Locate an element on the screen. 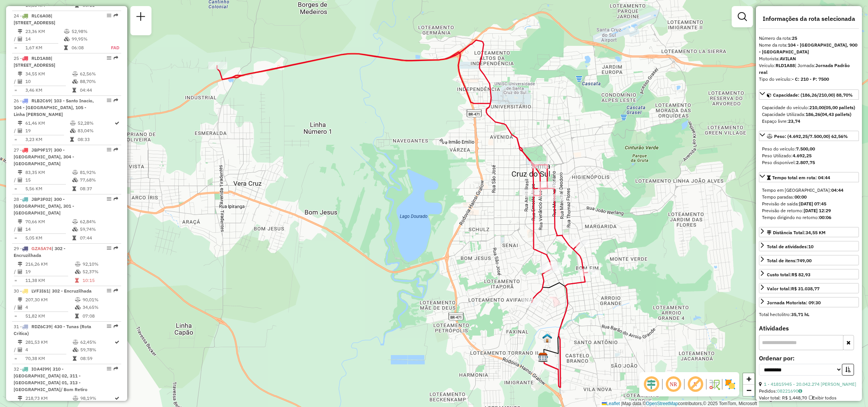 This screenshot has height=407, width=868. span: Total de atividades: is located at coordinates (790, 246).